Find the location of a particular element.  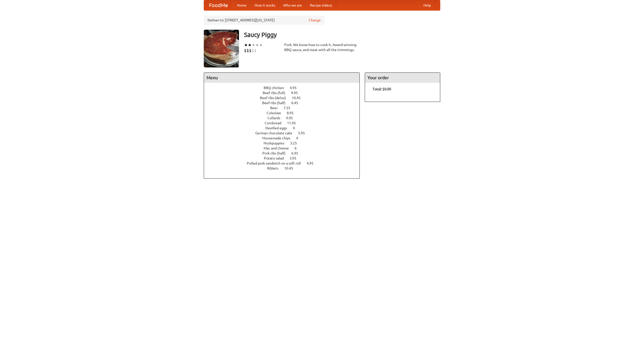

img: angular.jpg is located at coordinates (221, 49).